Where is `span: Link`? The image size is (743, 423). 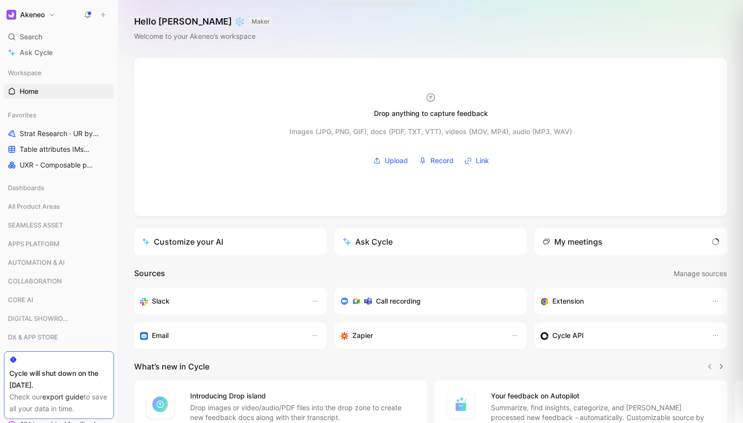 span: Link is located at coordinates (482, 161).